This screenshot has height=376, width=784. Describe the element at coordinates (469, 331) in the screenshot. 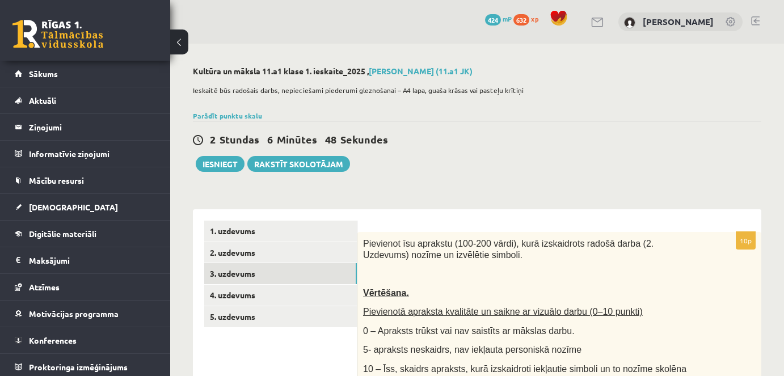

I see `span: 0 – Apraksts trūkst vai nav saistīts ar mākslas darbu.` at that location.